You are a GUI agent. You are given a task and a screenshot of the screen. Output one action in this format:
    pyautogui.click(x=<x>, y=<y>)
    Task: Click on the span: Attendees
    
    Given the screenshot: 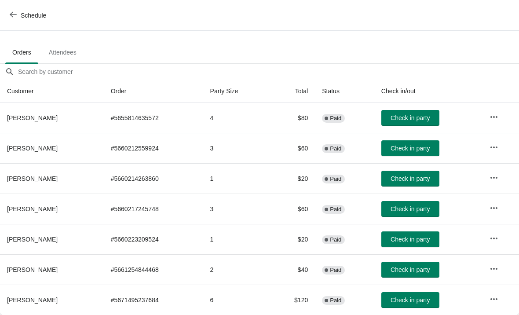 What is the action you would take?
    pyautogui.click(x=62, y=52)
    